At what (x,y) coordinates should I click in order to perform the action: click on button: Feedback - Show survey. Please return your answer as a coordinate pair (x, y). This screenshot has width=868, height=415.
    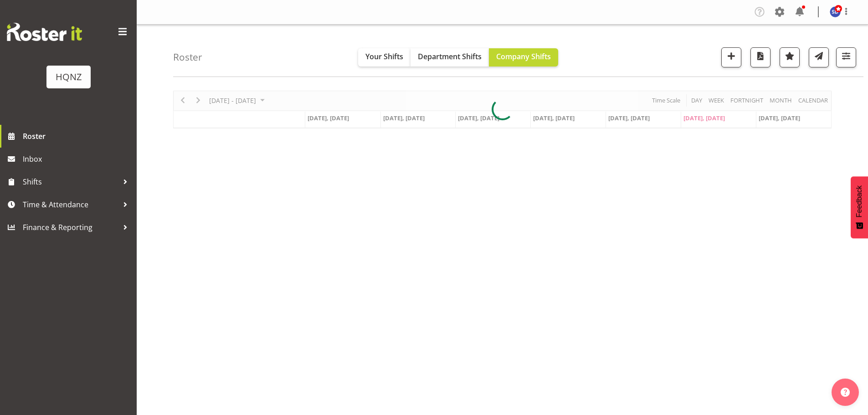
    Looking at the image, I should click on (859, 207).